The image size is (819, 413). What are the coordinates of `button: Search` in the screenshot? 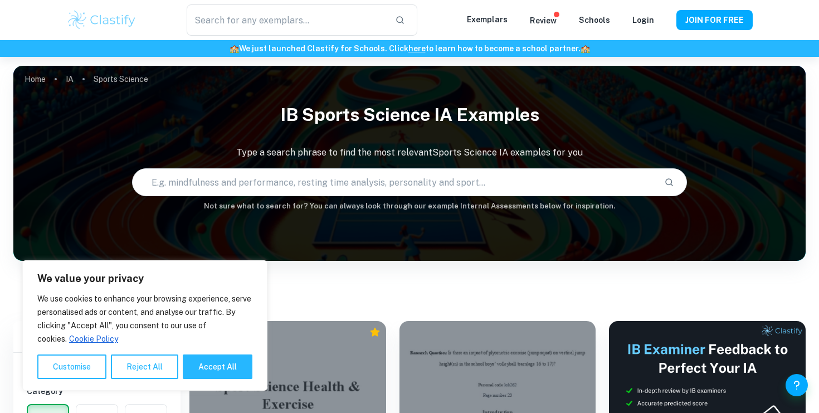 It's located at (669, 182).